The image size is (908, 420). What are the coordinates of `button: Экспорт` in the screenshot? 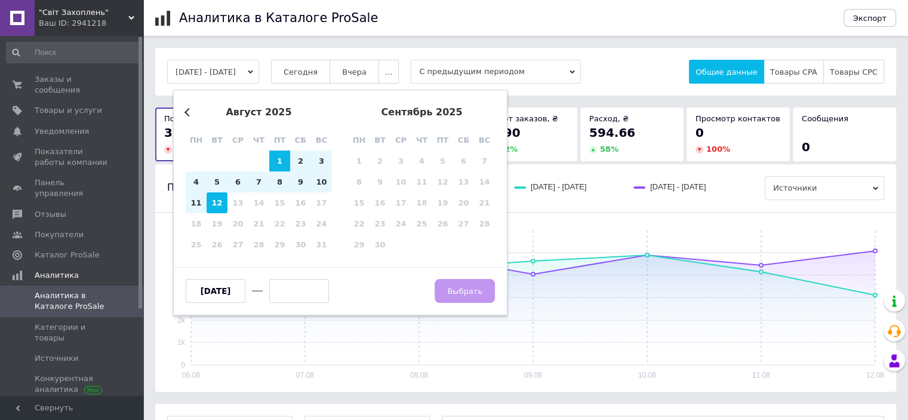 It's located at (870, 18).